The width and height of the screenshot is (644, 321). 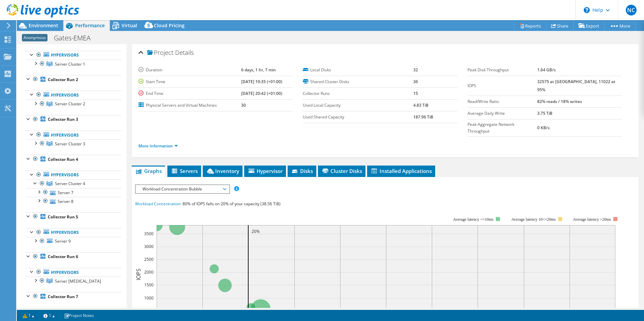 I want to click on a: Server Cluster 1, so click(x=73, y=64).